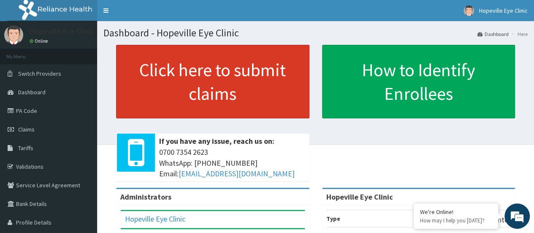 The width and height of the screenshot is (534, 233). Describe the element at coordinates (40, 41) in the screenshot. I see `a: Online` at that location.